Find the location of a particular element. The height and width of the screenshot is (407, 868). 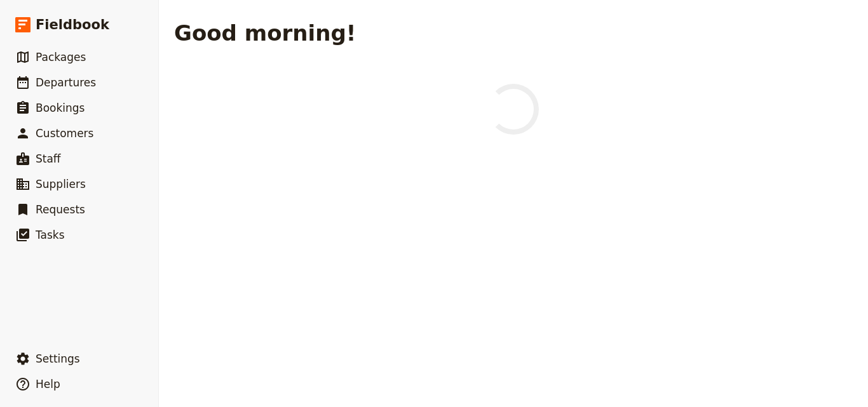

span: Packages is located at coordinates (60, 57).